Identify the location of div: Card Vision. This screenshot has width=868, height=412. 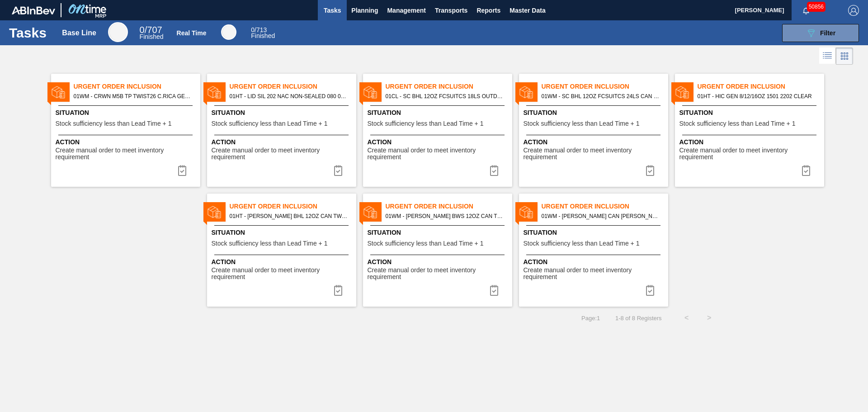
(844, 56).